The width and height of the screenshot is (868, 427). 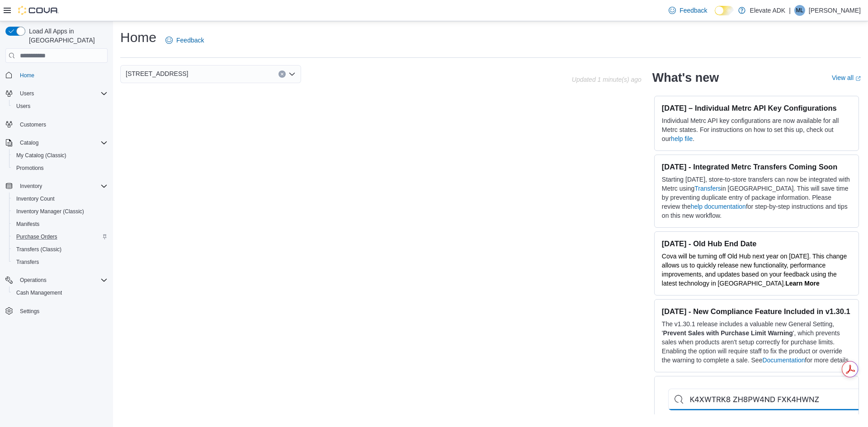 I want to click on input: Dark Mode, so click(x=724, y=10).